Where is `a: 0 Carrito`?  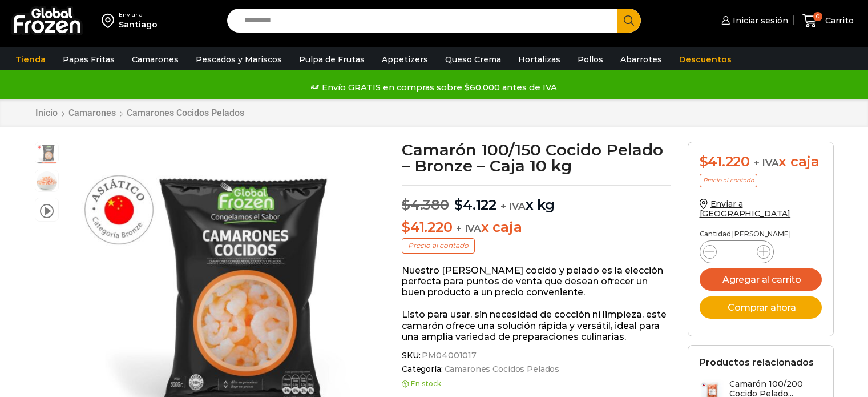 a: 0 Carrito is located at coordinates (828, 20).